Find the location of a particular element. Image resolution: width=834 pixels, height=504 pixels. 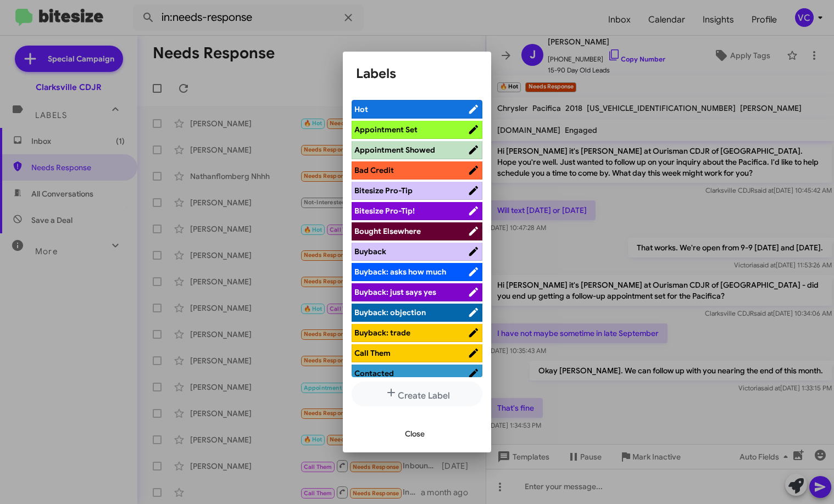

span: Contacted is located at coordinates (374, 373).